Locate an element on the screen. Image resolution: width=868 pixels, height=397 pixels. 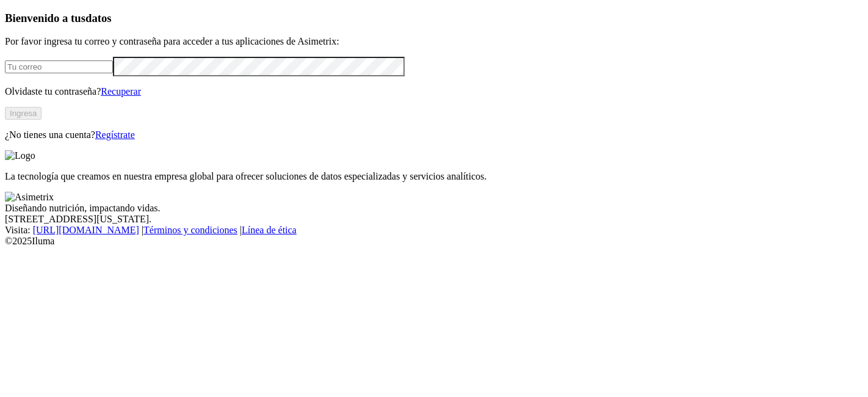
div: Visita : | | is located at coordinates (434, 230).